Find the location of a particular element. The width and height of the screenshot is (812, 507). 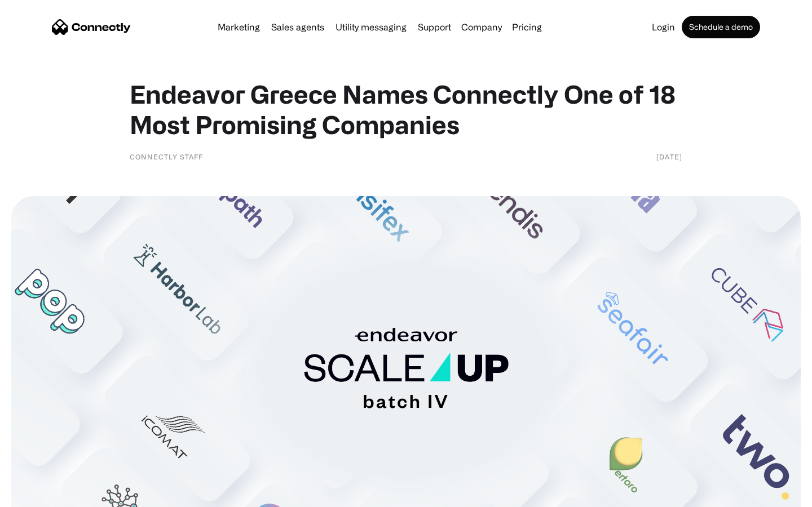

a: Schedule a demo is located at coordinates (721, 27).